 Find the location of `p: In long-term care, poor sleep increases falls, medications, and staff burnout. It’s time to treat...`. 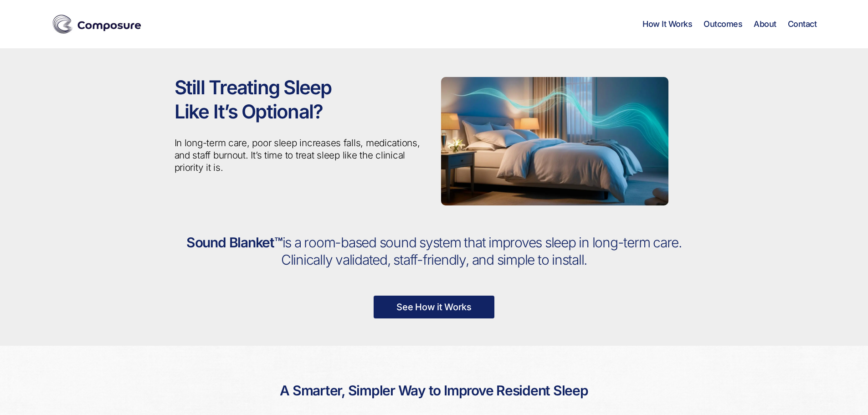

p: In long-term care, poor sleep increases falls, medications, and staff burnout. It’s time to treat... is located at coordinates (301, 156).